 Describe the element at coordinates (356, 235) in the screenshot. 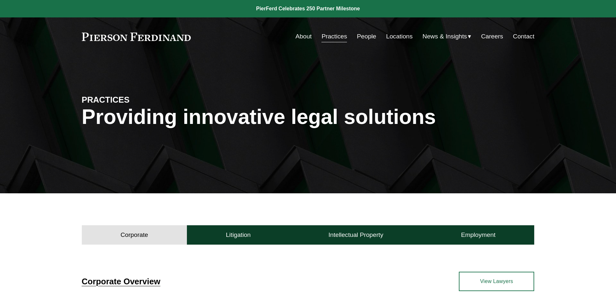

I see `h4: Intellectual Property` at that location.